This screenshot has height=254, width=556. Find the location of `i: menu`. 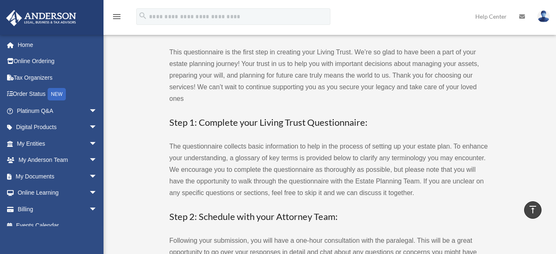

i: menu is located at coordinates (117, 17).